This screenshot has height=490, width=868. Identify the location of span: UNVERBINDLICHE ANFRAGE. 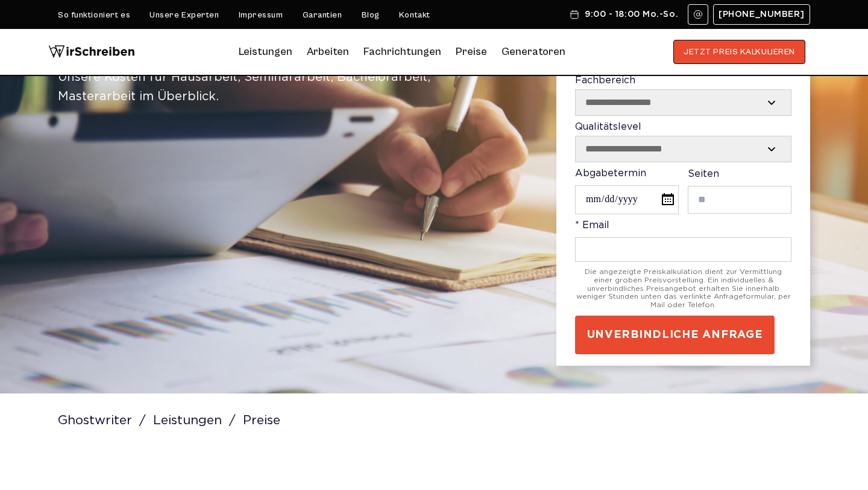
(676, 335).